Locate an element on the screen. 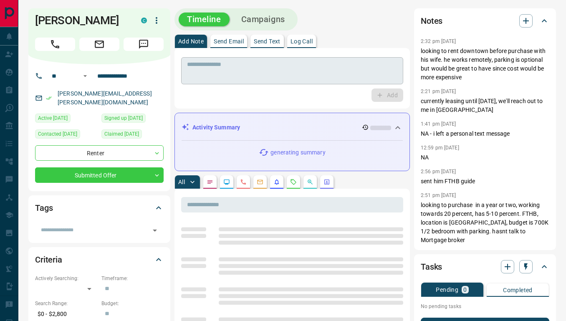 The width and height of the screenshot is (566, 321). p: Timeframe: is located at coordinates (132, 278).